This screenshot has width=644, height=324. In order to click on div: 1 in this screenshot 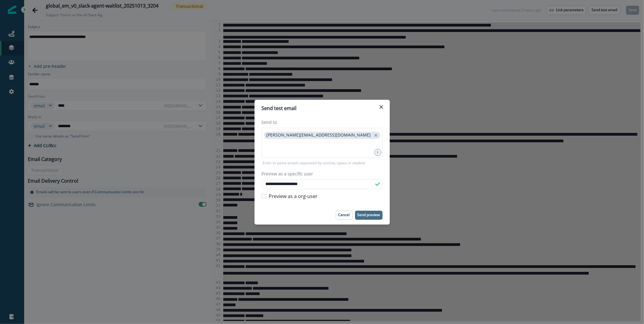, I will do `click(378, 152)`.